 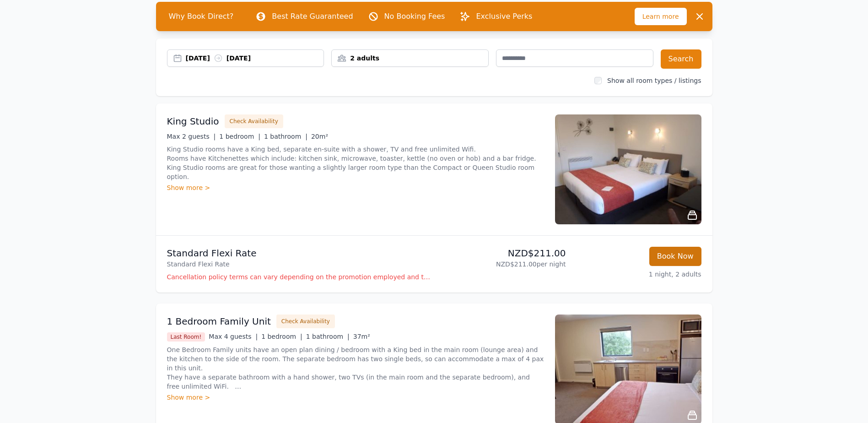 What do you see at coordinates (319, 136) in the screenshot?
I see `span: 20m²` at bounding box center [319, 136].